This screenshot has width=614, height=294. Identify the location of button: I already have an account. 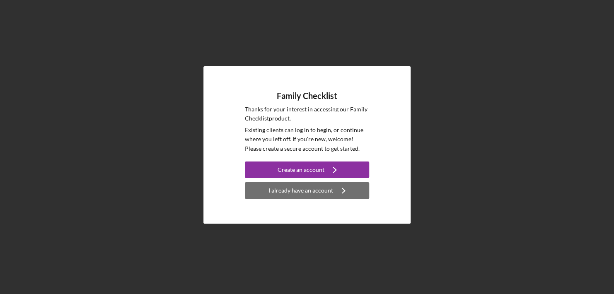
(307, 190).